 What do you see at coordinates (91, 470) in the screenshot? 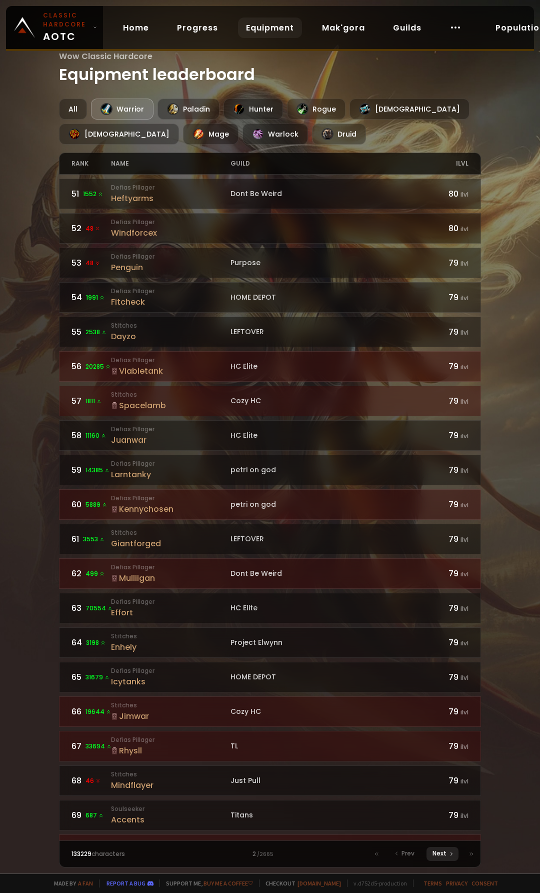
I see `div: 59` at bounding box center [91, 470].